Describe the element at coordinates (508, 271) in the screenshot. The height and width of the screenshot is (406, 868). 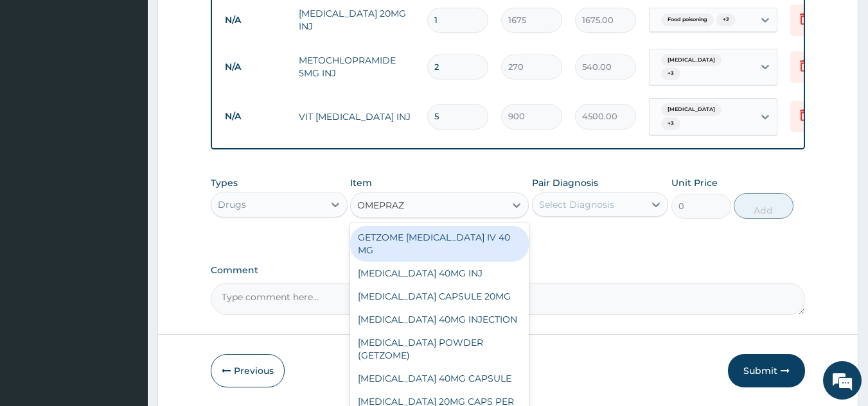
I see `label: Comment` at that location.